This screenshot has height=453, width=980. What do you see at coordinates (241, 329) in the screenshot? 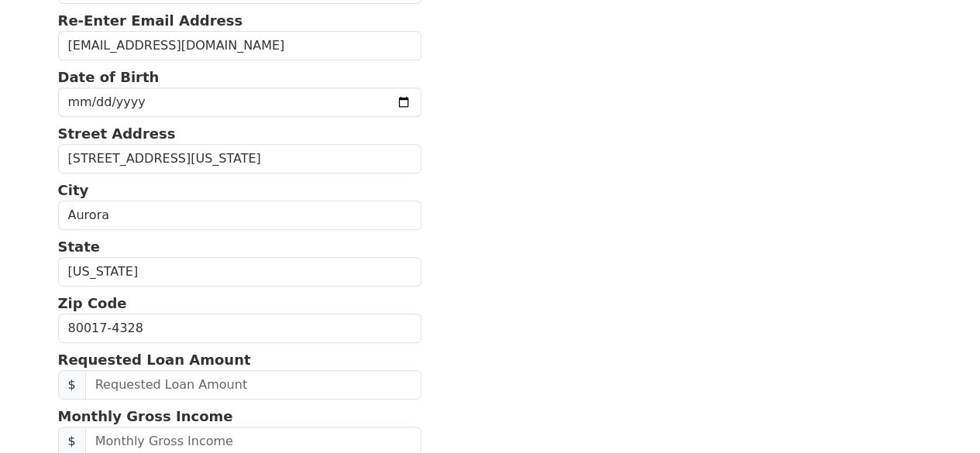
I see `input: Zip Code` at bounding box center [241, 329].